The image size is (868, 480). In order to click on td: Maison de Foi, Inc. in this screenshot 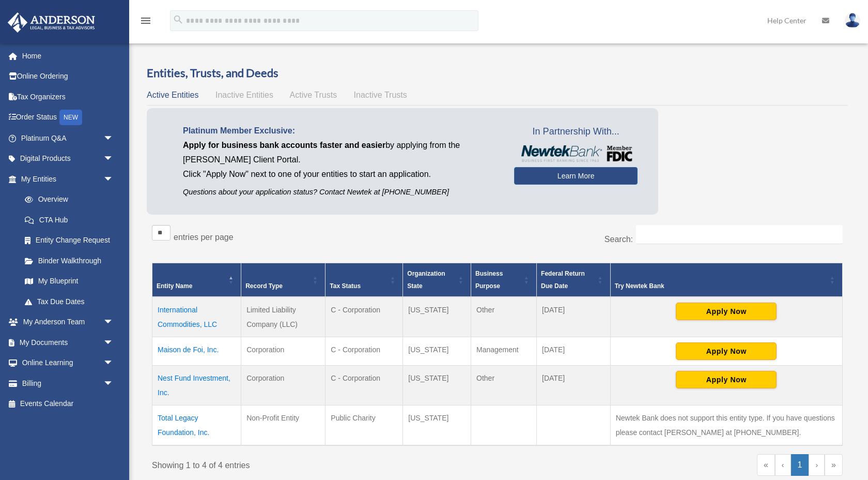, I will do `click(197, 351)`.